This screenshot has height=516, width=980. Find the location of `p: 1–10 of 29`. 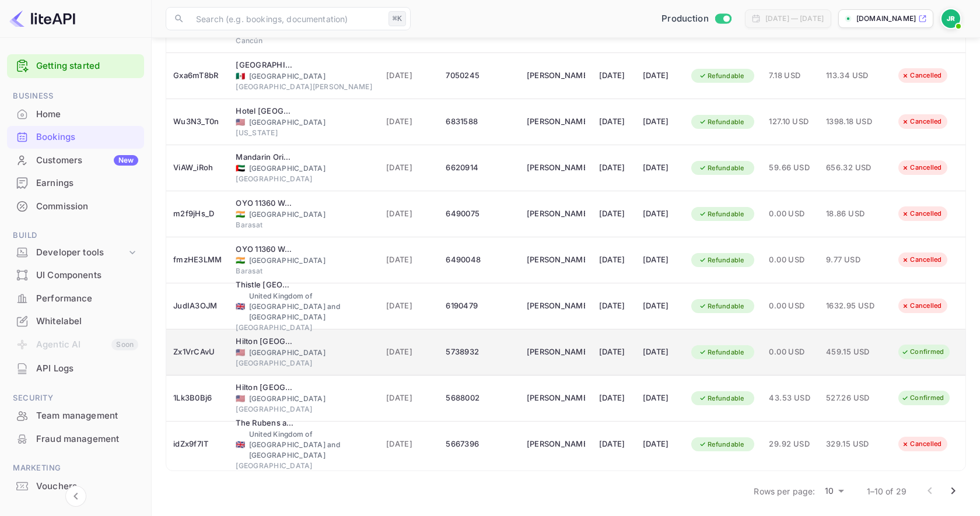

p: 1–10 of 29 is located at coordinates (887, 491).